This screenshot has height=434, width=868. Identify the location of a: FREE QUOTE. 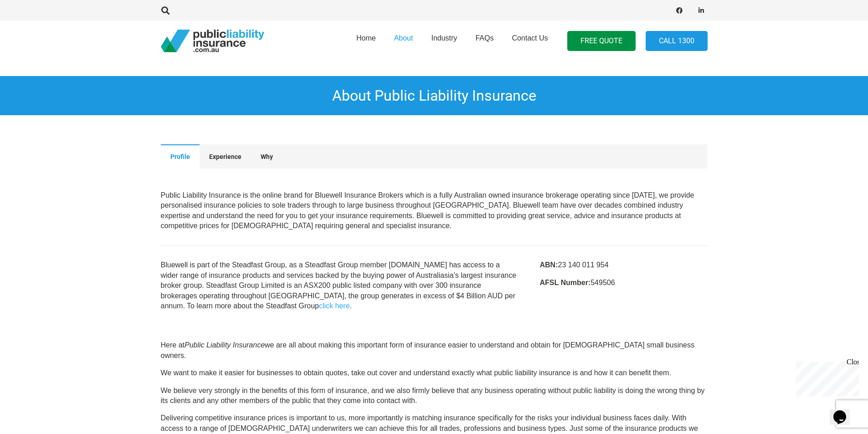
(601, 41).